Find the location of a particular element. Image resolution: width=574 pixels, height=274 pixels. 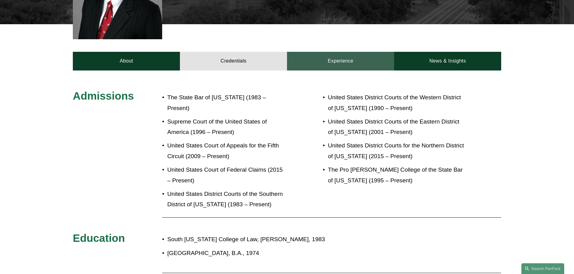

p: United States Court of Federal Claims (2015 – Present) is located at coordinates (227, 175).